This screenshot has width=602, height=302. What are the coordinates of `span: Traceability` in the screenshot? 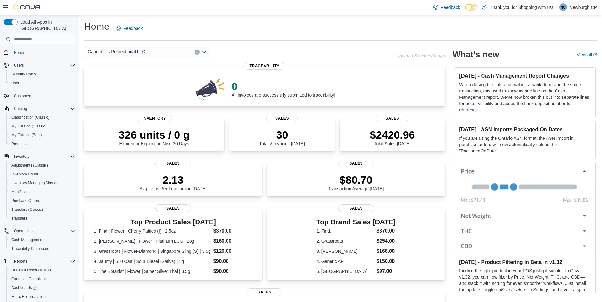 It's located at (264, 66).